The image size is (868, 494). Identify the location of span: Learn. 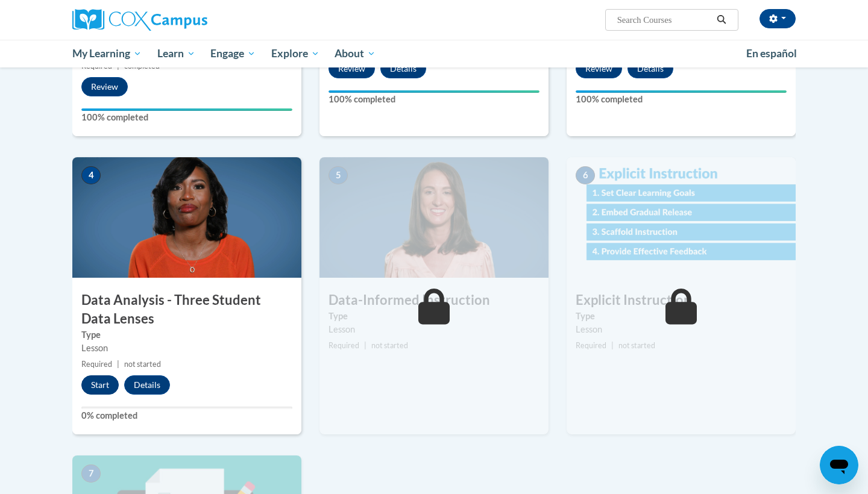
(176, 53).